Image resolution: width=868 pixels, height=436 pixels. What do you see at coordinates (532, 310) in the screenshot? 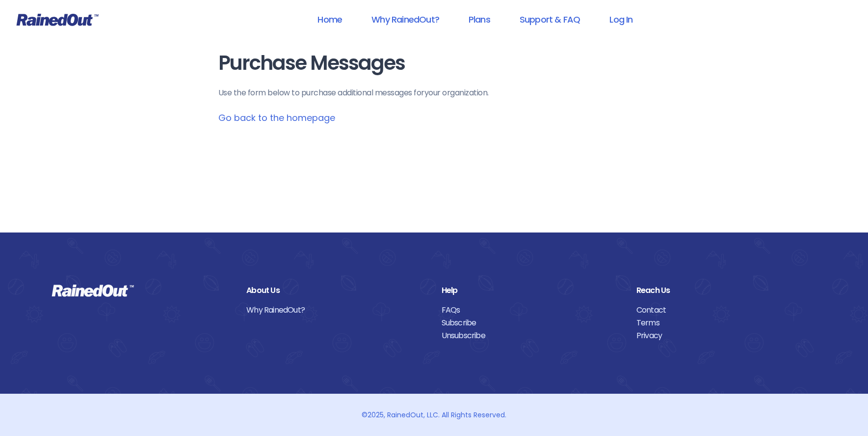
I see `a: FAQs` at bounding box center [532, 310].